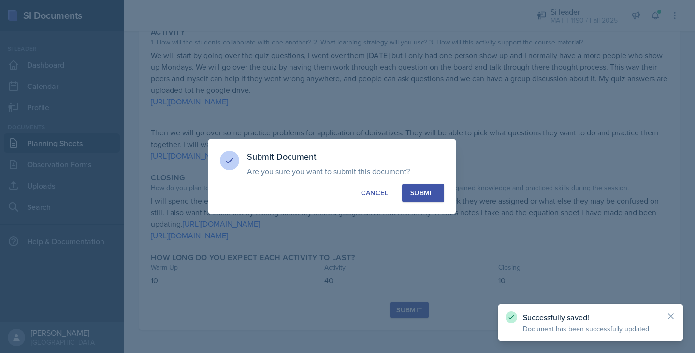 This screenshot has height=353, width=695. What do you see at coordinates (423, 193) in the screenshot?
I see `button: Submit` at bounding box center [423, 193].